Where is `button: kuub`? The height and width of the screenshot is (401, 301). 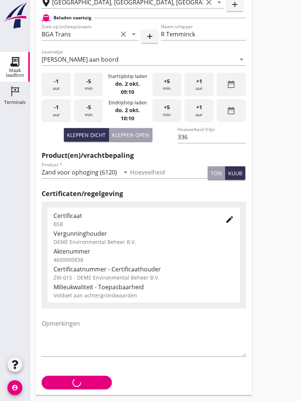 button: kuub is located at coordinates (235, 173).